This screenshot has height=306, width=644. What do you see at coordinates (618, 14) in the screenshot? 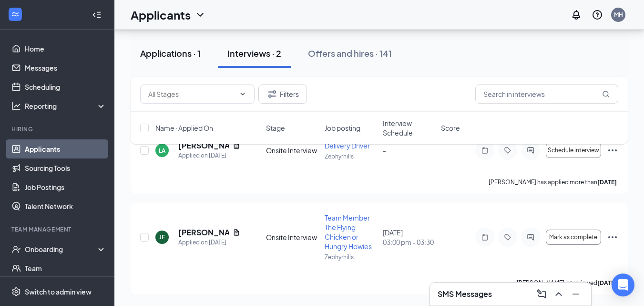
I see `div: MH` at bounding box center [618, 14].